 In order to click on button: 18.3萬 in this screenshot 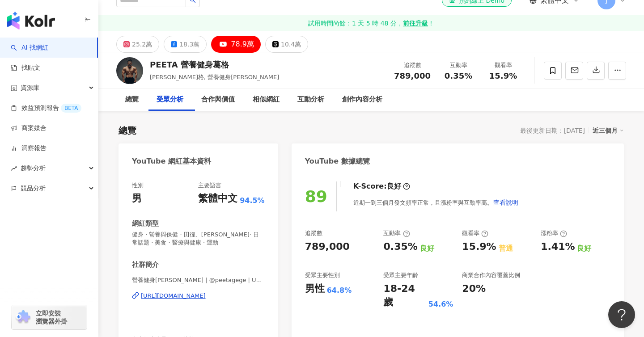, I will do `click(185, 44)`.